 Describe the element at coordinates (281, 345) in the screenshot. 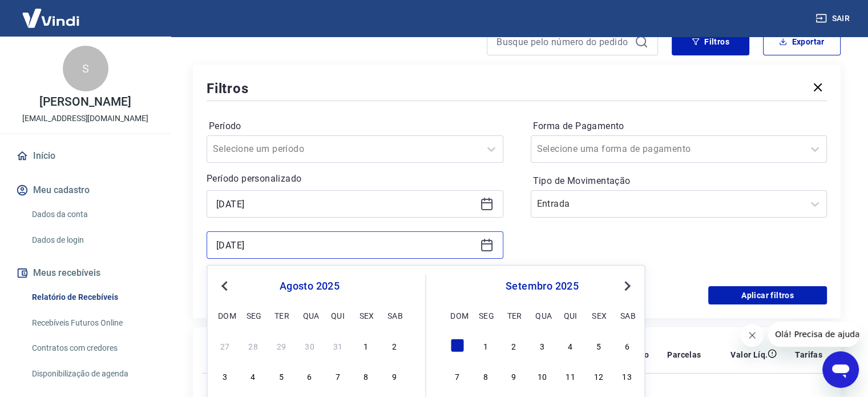

I see `div: Choose terça-feira, 29 de julho de 2025` at that location.